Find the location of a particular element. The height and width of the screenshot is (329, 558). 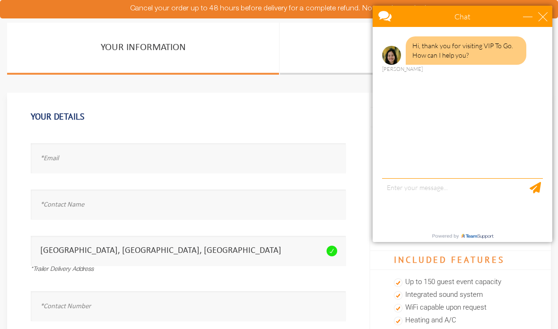

img: Anne avatar image. is located at coordinates (25, 55).